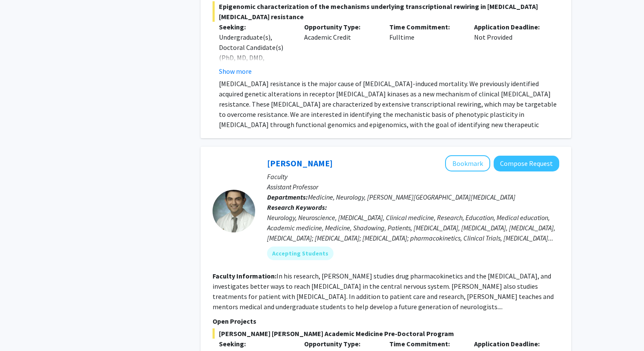 Image resolution: width=644 pixels, height=351 pixels. I want to click on div: Academic Credit, so click(341, 49).